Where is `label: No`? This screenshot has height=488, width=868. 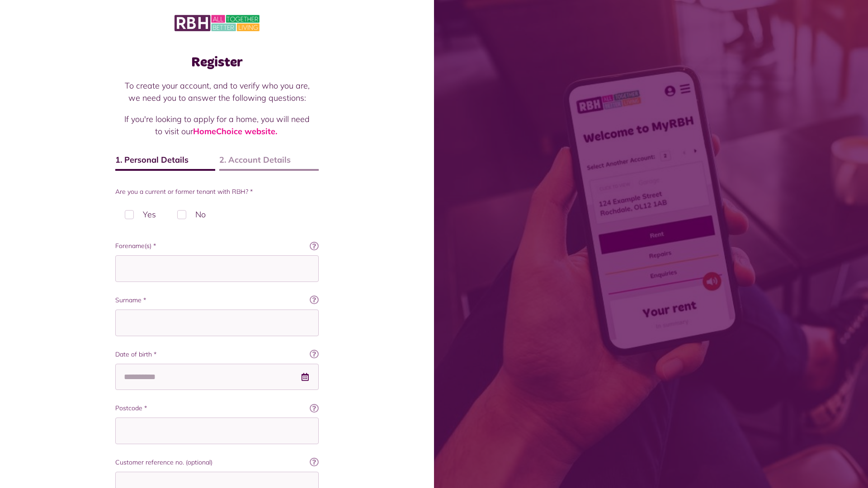 label: No is located at coordinates (191, 214).